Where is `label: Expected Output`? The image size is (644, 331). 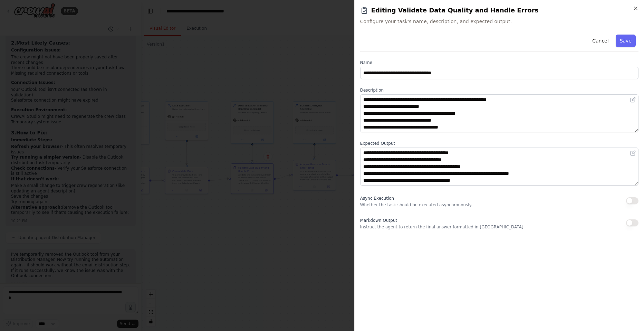 label: Expected Output is located at coordinates (499, 144).